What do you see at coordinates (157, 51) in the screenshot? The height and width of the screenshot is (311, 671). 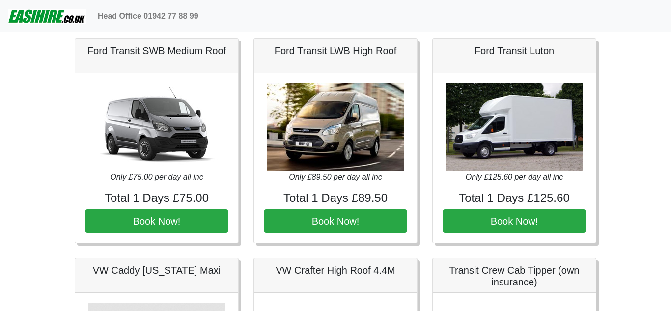 I see `h5: Ford Transit SWB Medium Roof` at bounding box center [157, 51].